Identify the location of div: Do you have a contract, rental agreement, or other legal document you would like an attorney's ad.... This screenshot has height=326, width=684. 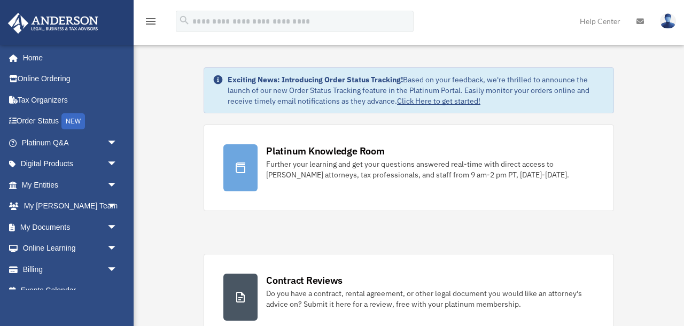
(430, 299).